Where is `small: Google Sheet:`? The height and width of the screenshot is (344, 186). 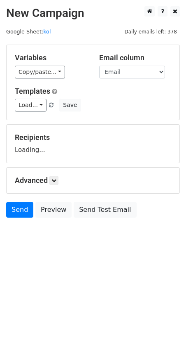
small: Google Sheet: is located at coordinates (28, 31).